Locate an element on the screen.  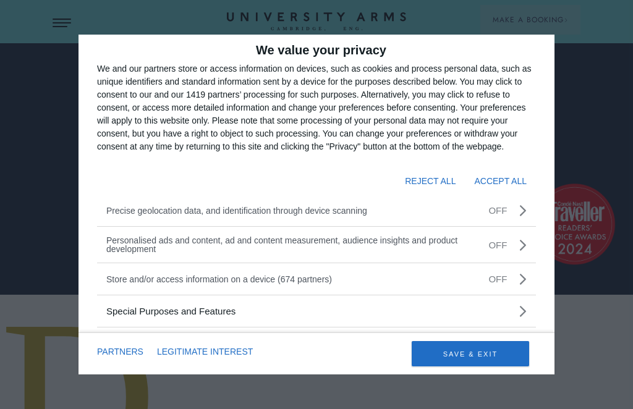
button: PARTNERS is located at coordinates (120, 352).